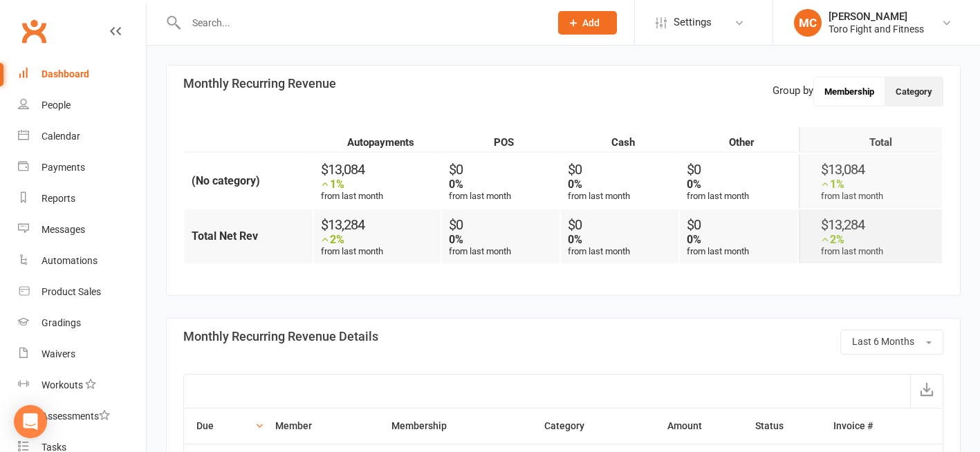 Image resolution: width=980 pixels, height=452 pixels. What do you see at coordinates (82, 229) in the screenshot?
I see `a: Messages` at bounding box center [82, 229].